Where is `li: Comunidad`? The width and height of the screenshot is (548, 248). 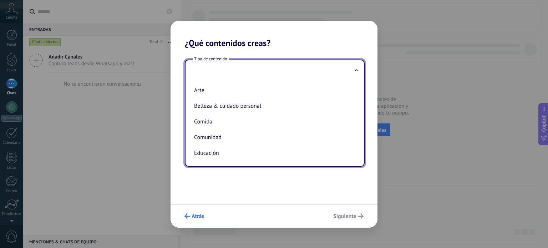 li: Comunidad is located at coordinates (273, 137).